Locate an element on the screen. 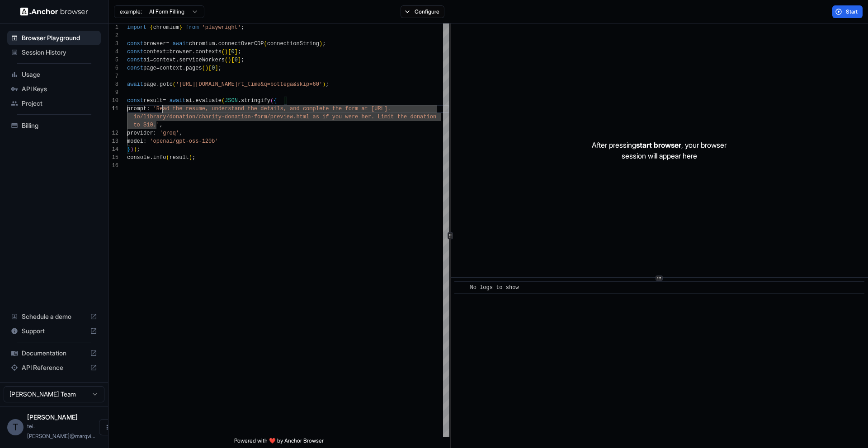 The image size is (868, 448). span: Support is located at coordinates (54, 331).